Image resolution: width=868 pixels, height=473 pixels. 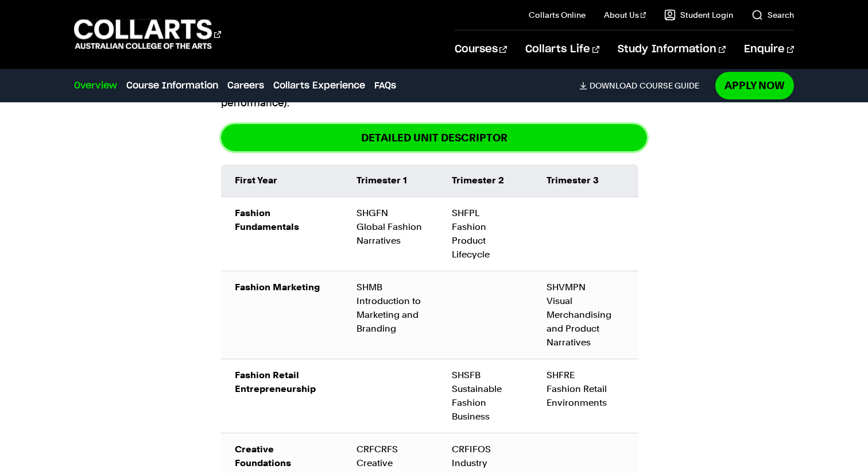 I want to click on td: Trimester 3, so click(x=586, y=180).